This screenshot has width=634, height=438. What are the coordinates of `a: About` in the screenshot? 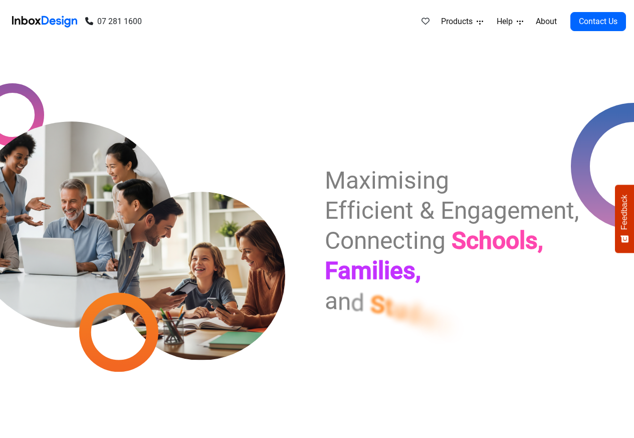 It's located at (544, 22).